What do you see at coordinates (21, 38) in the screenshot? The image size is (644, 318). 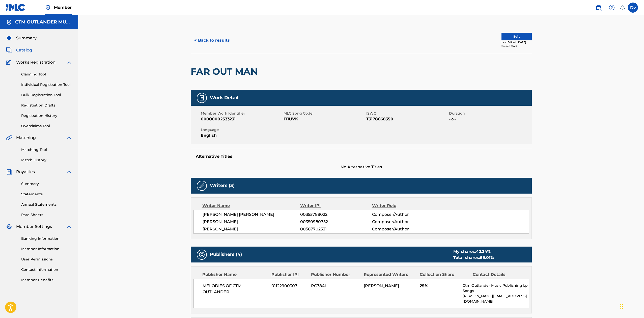 I see `a: SummarySummary` at bounding box center [21, 38].